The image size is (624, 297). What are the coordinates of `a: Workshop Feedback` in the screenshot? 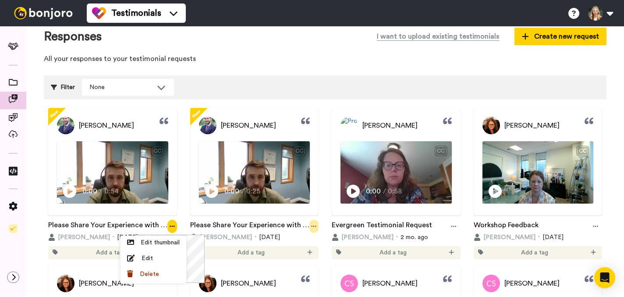 It's located at (506, 226).